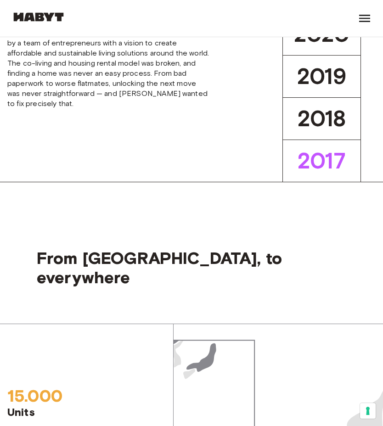 The width and height of the screenshot is (383, 426). What do you see at coordinates (321, 118) in the screenshot?
I see `span: 2018` at bounding box center [321, 118].